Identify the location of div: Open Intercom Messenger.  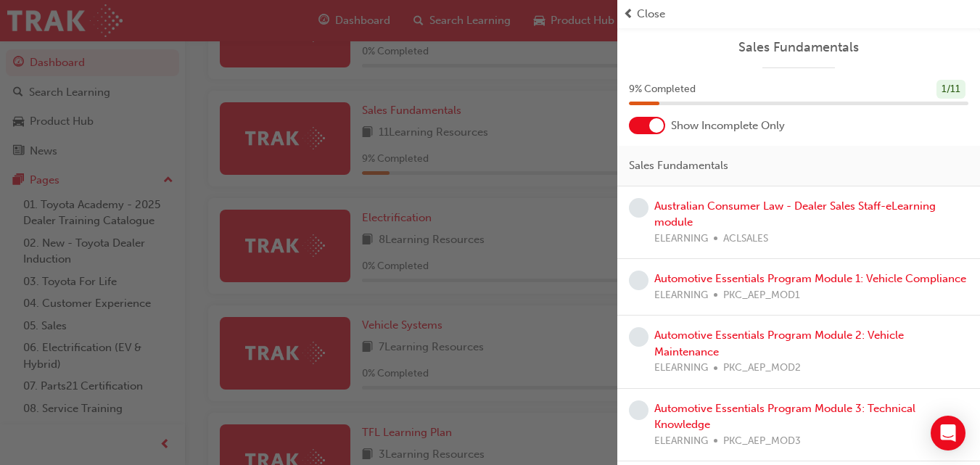
(948, 433).